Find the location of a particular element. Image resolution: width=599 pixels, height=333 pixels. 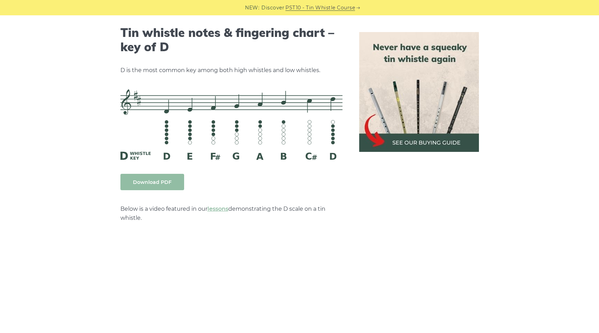

span: Discover is located at coordinates (273, 8).